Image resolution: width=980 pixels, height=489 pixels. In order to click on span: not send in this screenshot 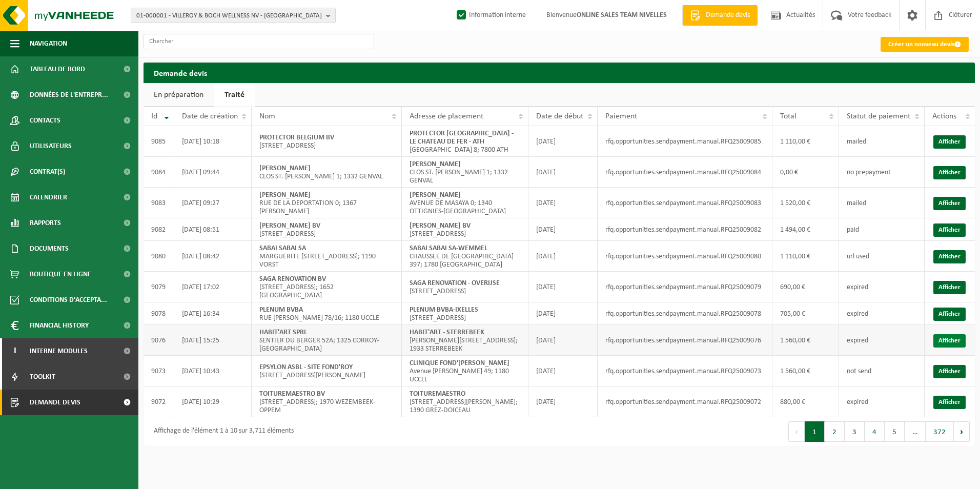, I will do `click(859, 371)`.